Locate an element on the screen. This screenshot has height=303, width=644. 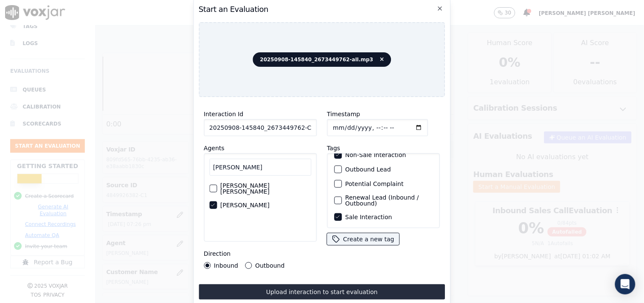
label: Agents is located at coordinates (214, 148).